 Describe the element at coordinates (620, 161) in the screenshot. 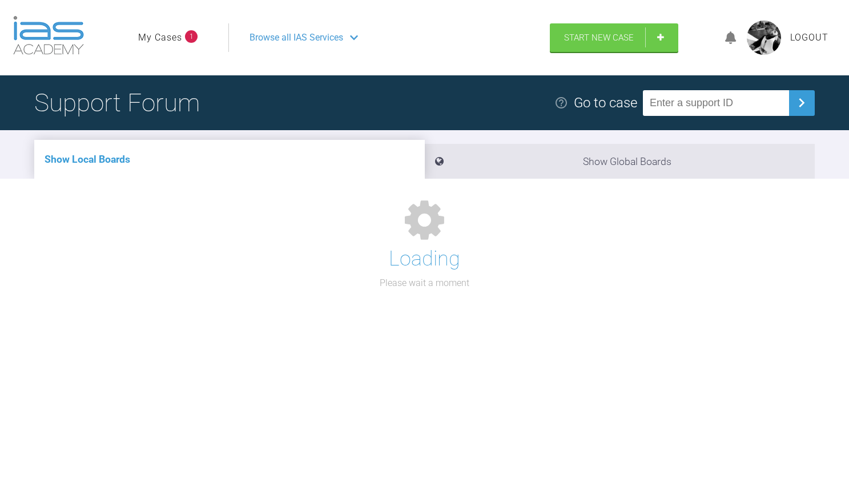

I see `li: Show Global Boards` at that location.